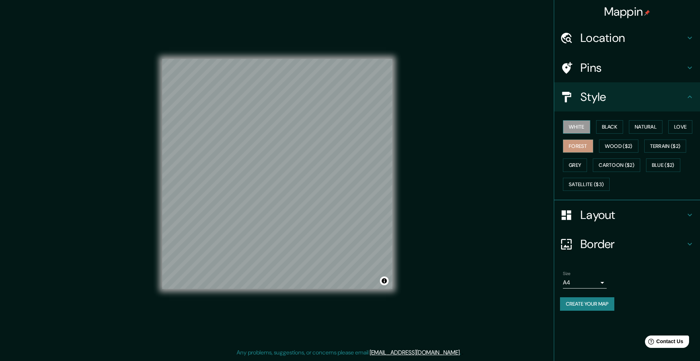 This screenshot has width=700, height=361. Describe the element at coordinates (663, 165) in the screenshot. I see `button: Blue ($2)` at that location.